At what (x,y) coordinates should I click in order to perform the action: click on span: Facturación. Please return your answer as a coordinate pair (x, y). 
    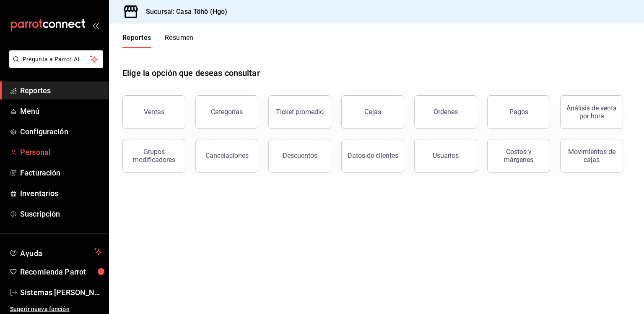
    Looking at the image, I should click on (61, 173).